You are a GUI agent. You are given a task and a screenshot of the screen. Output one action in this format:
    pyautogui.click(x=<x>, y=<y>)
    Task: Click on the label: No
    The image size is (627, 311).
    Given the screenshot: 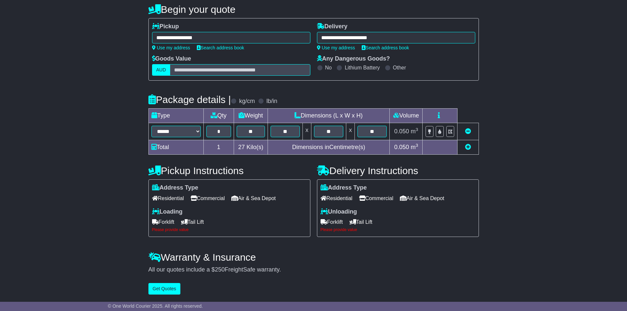 What is the action you would take?
    pyautogui.click(x=328, y=67)
    